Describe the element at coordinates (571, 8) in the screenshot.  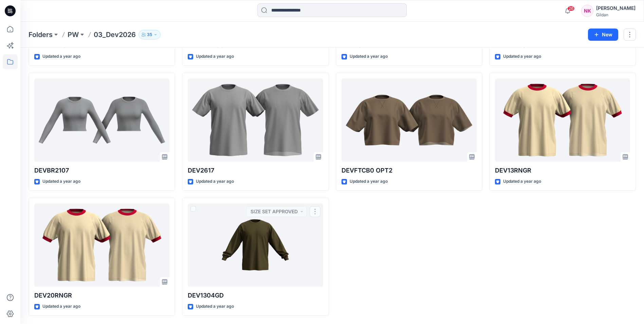
I see `span: 26` at that location.